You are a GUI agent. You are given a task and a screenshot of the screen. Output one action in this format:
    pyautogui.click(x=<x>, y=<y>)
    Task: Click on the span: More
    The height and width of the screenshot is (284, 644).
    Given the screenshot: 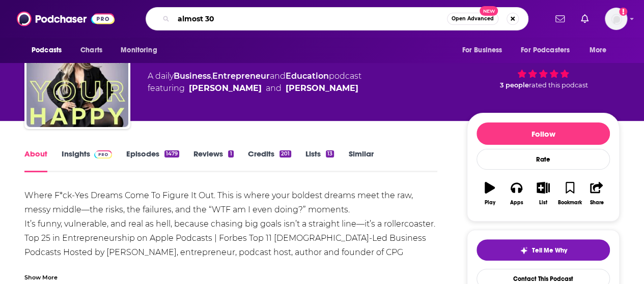 What is the action you would take?
    pyautogui.click(x=598, y=50)
    